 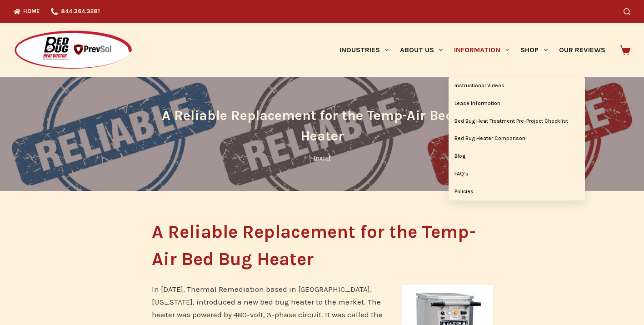 What do you see at coordinates (322, 126) in the screenshot?
I see `h1: A Reliable Replacement for the Temp-Air Bed Bug Heater` at bounding box center [322, 126].